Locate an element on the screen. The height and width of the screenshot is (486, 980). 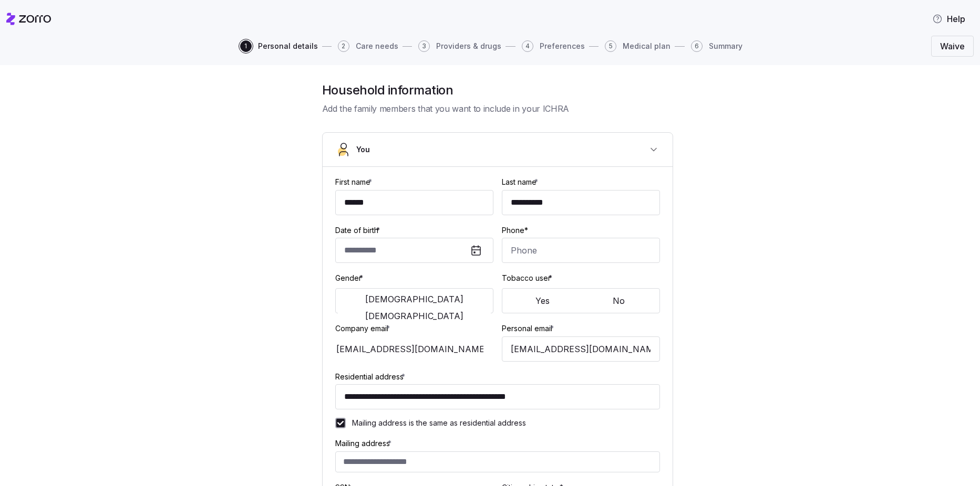
label: Residential address is located at coordinates (371, 377).